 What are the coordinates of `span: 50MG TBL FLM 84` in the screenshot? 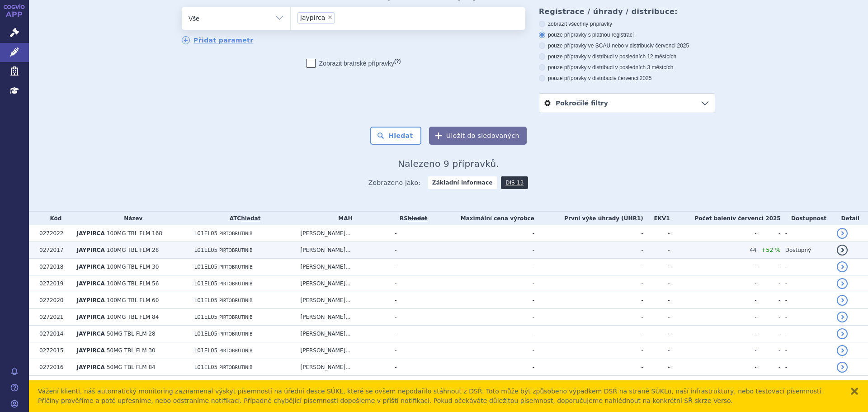 It's located at (131, 367).